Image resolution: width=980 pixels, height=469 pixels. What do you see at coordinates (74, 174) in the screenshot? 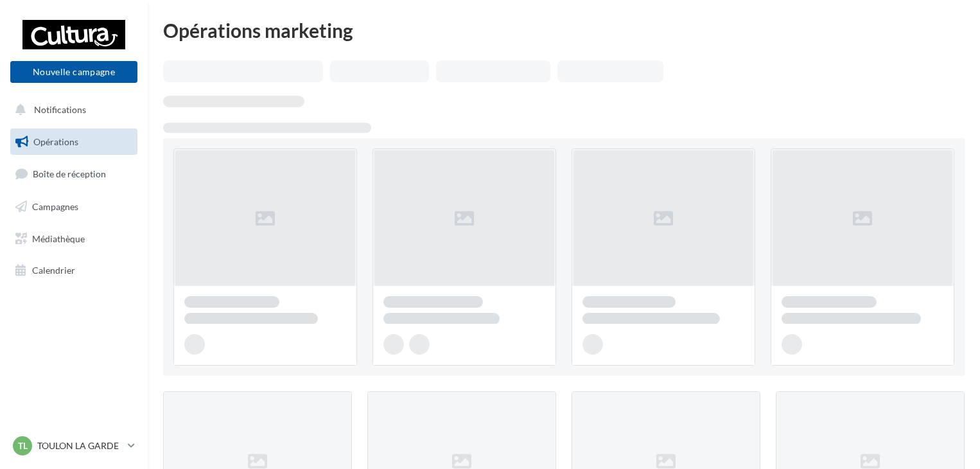
I see `a: Boîte de réception` at bounding box center [74, 174].